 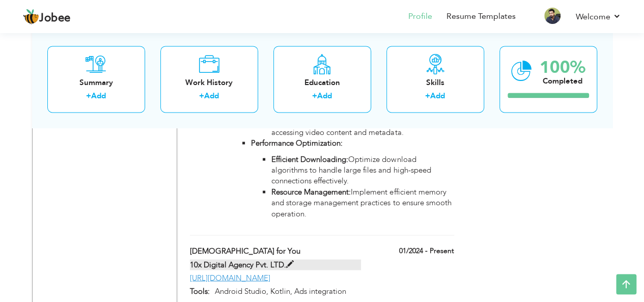 What do you see at coordinates (481, 16) in the screenshot?
I see `a: Resume Templates` at bounding box center [481, 16].